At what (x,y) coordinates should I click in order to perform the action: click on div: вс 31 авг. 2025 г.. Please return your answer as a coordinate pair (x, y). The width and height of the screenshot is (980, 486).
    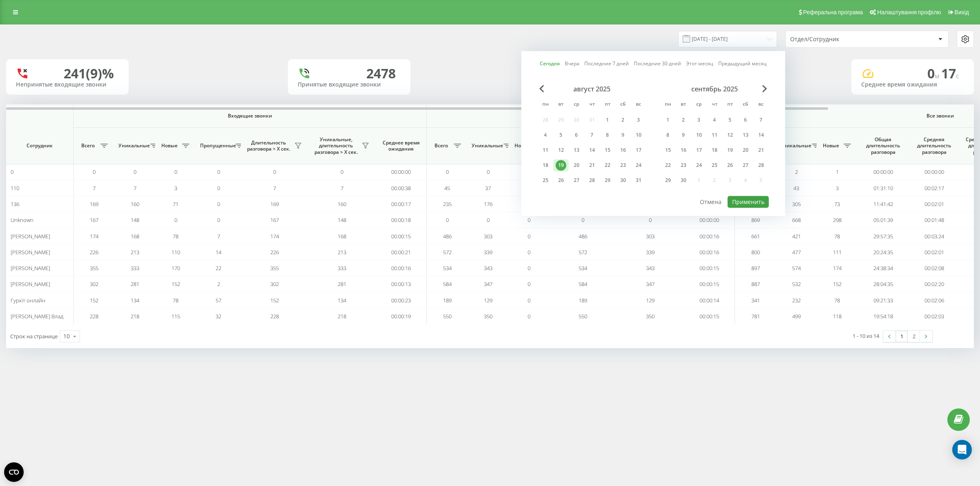
    Looking at the image, I should click on (639, 180).